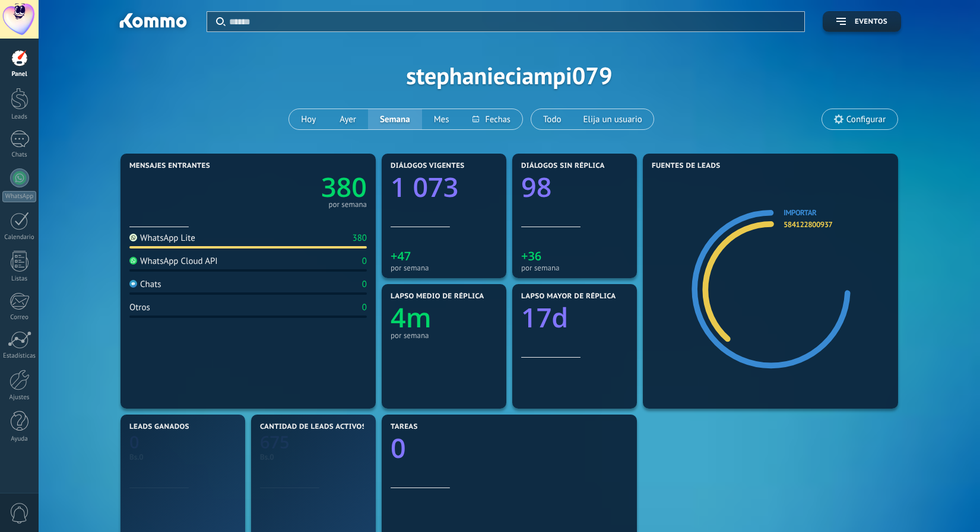  What do you see at coordinates (552, 119) in the screenshot?
I see `button: Todo` at bounding box center [552, 119].